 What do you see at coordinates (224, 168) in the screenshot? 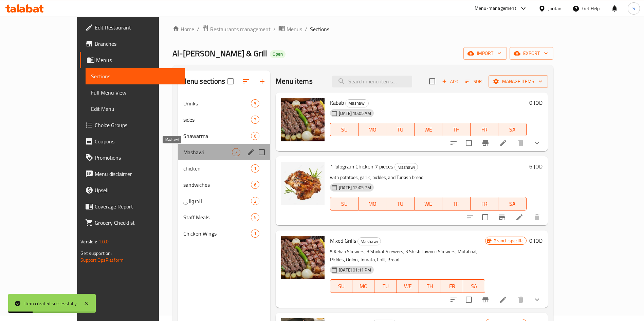
I see `div: chicken1` at bounding box center [224, 168].